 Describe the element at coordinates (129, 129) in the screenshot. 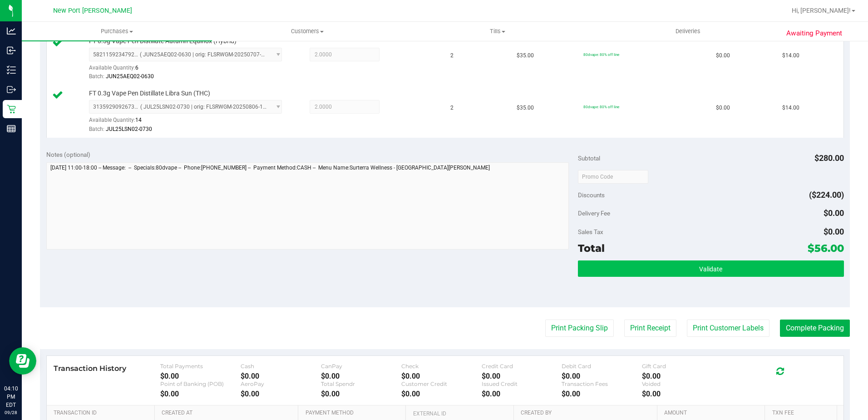

I see `span: JUL25LSN02-0730` at that location.